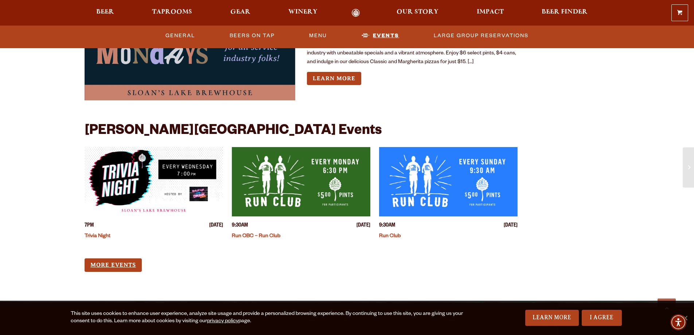 The height and width of the screenshot is (335, 694). Describe the element at coordinates (417, 13) in the screenshot. I see `a: Our Story` at that location.